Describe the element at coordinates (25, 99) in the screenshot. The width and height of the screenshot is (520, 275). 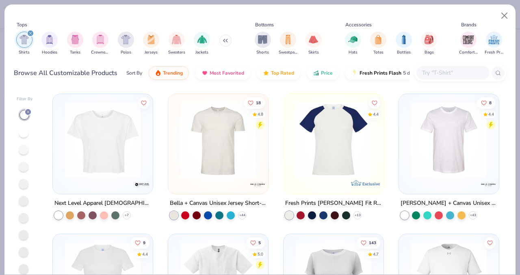
I see `div: Filter By` at that location.